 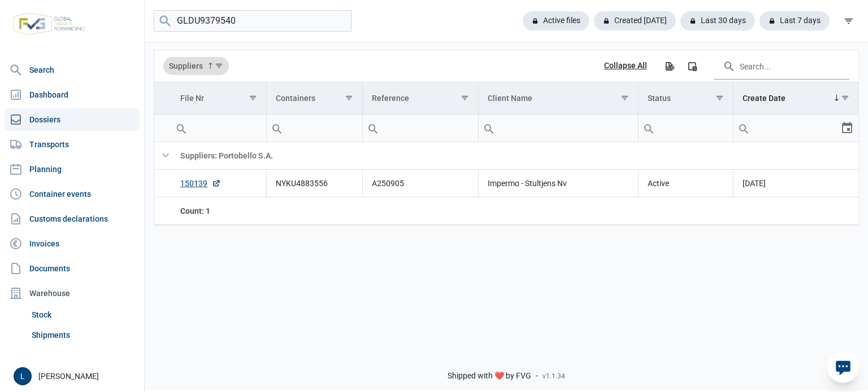 What do you see at coordinates (849, 21) in the screenshot?
I see `div: filter` at bounding box center [849, 21].